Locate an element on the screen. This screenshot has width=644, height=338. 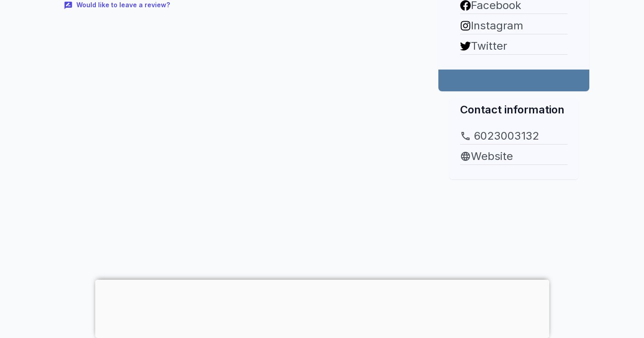
a: Website is located at coordinates (514, 156).